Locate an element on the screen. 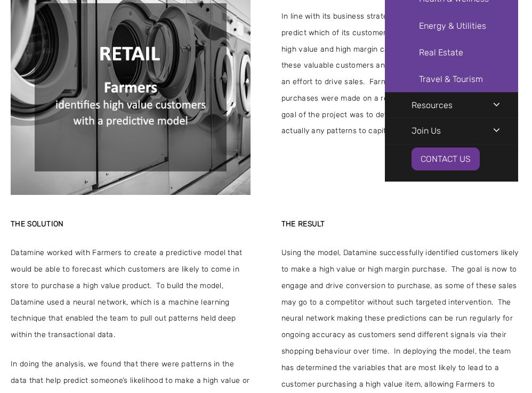 The height and width of the screenshot is (393, 532). a: Real Estate is located at coordinates (452, 53).